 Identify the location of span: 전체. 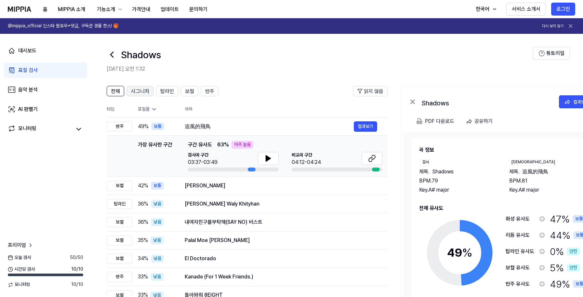
(115, 91).